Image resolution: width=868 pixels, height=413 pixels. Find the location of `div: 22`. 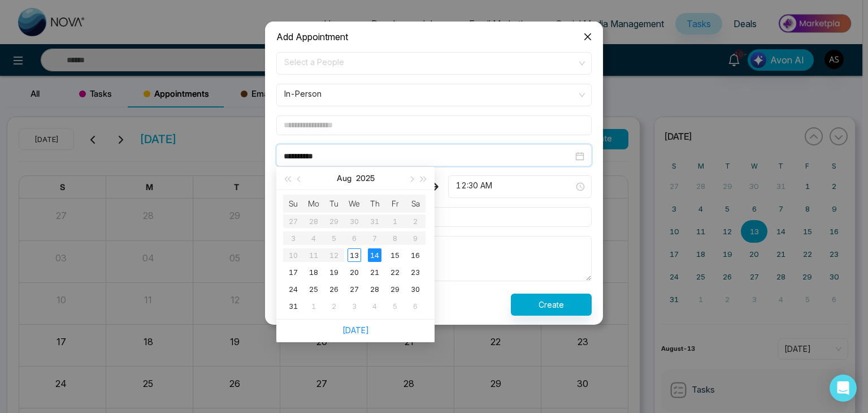

div: 22 is located at coordinates (395, 272).